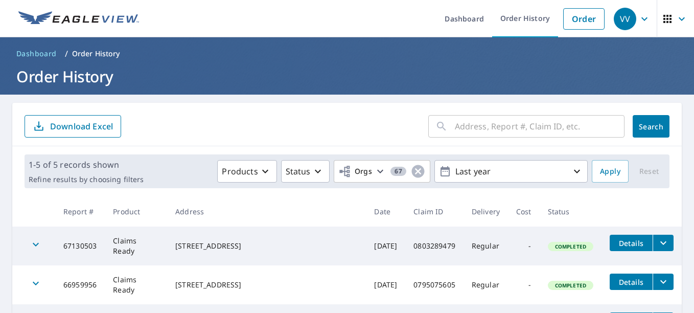 This screenshot has height=313, width=694. What do you see at coordinates (355, 171) in the screenshot?
I see `span: Orgs` at bounding box center [355, 171].